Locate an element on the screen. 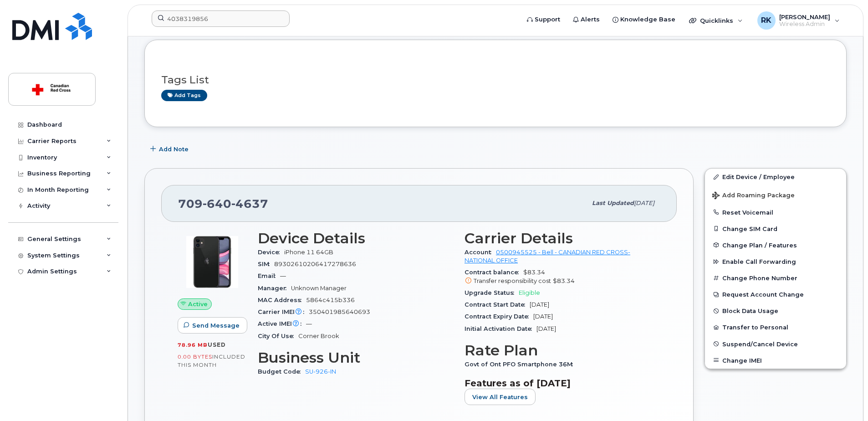 Image resolution: width=868 pixels, height=421 pixels. button: Change SIM Card is located at coordinates (775, 229).